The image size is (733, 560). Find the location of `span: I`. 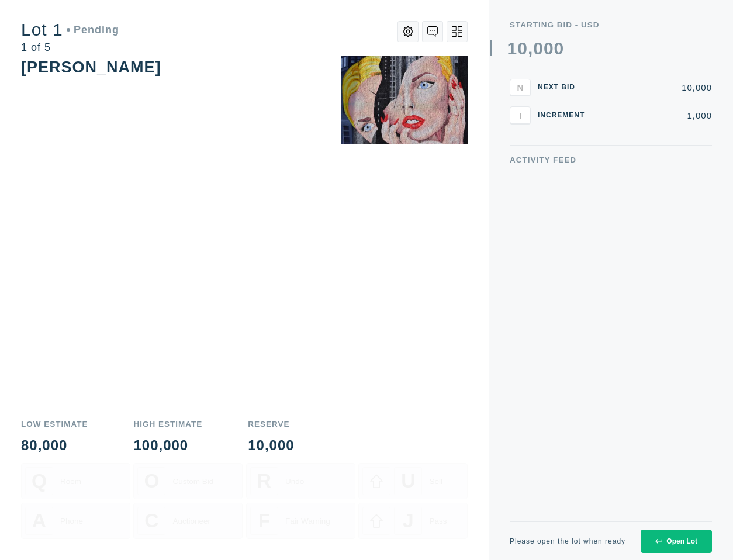

span: I is located at coordinates (520, 115).